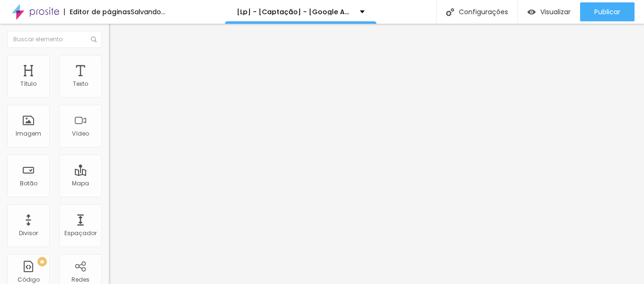 Image resolution: width=644 pixels, height=284 pixels. I want to click on div: Divisor, so click(28, 233).